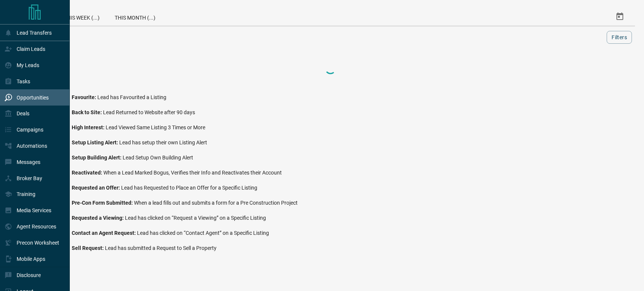 Image resolution: width=644 pixels, height=291 pixels. What do you see at coordinates (85, 97) in the screenshot?
I see `span: Favourite` at bounding box center [85, 97].